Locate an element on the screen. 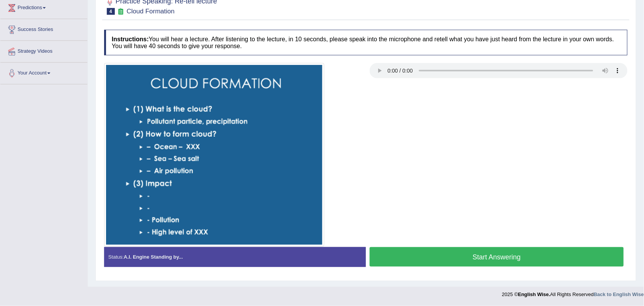  a: Your Account is located at coordinates (44, 72).